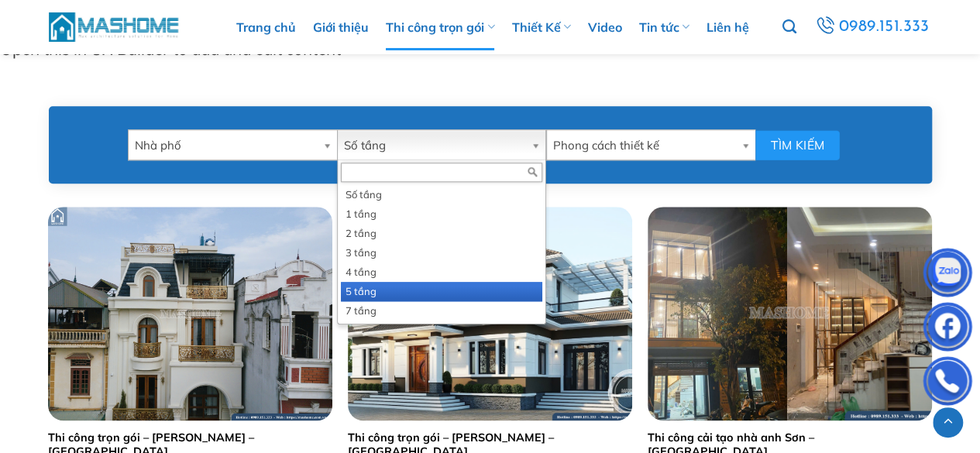 Image resolution: width=980 pixels, height=453 pixels. I want to click on a: Tin tức, so click(664, 27).